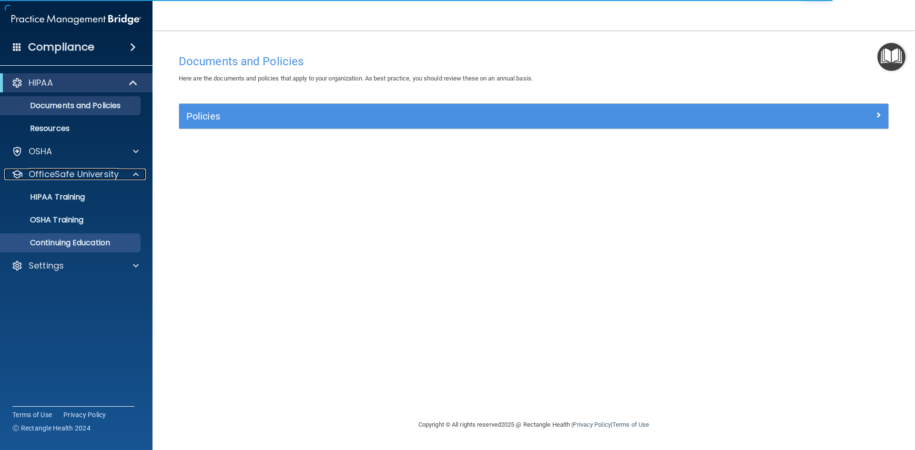  I want to click on a: HIPAA, so click(75, 83).